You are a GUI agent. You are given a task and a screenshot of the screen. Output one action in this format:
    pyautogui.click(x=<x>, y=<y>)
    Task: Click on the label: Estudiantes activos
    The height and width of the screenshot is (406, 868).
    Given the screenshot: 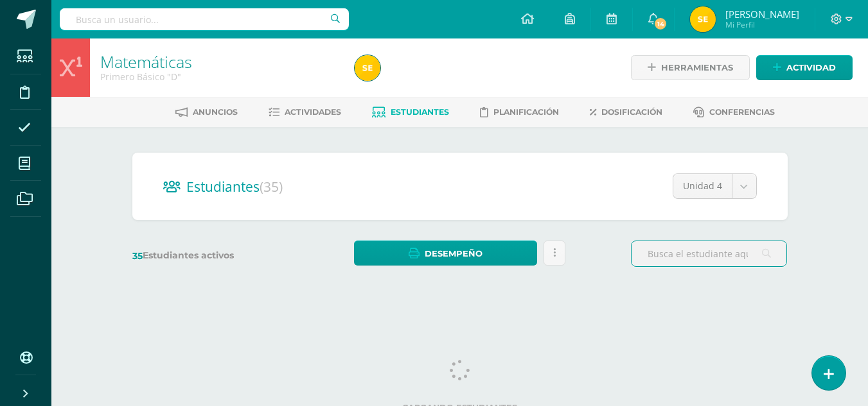 What is the action you would take?
    pyautogui.click(x=210, y=255)
    